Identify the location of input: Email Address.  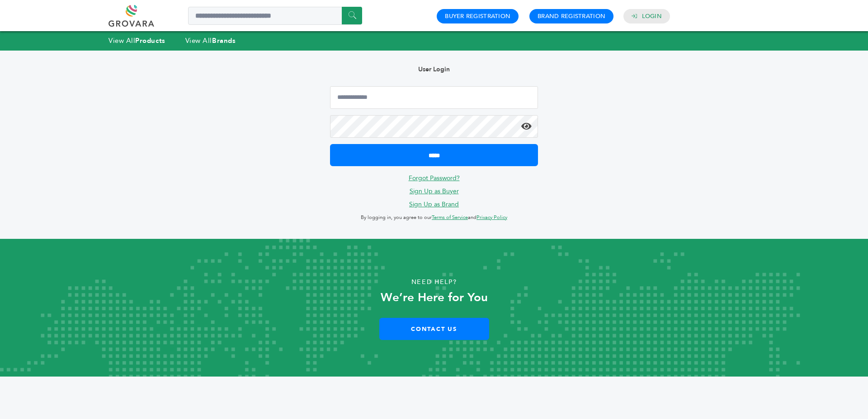
(434, 98).